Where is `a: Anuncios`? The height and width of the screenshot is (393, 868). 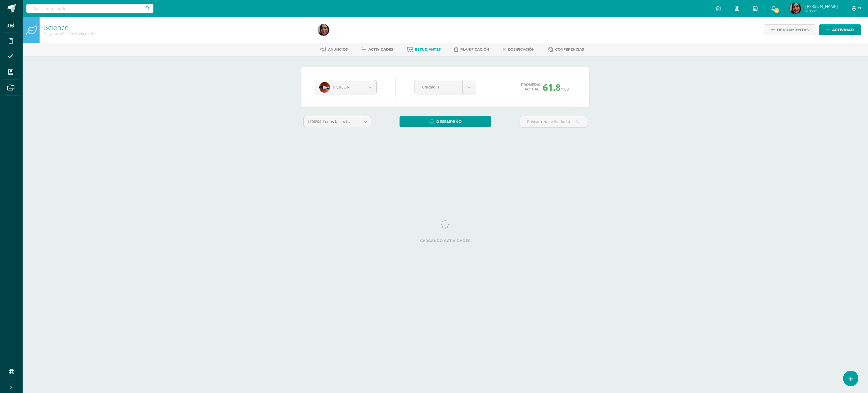
a: Anuncios is located at coordinates (334, 49).